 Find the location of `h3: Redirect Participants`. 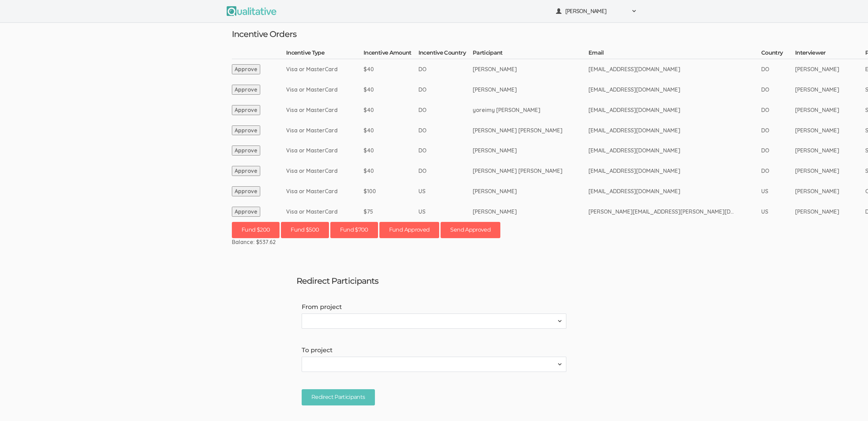

h3: Redirect Participants is located at coordinates (434, 281).